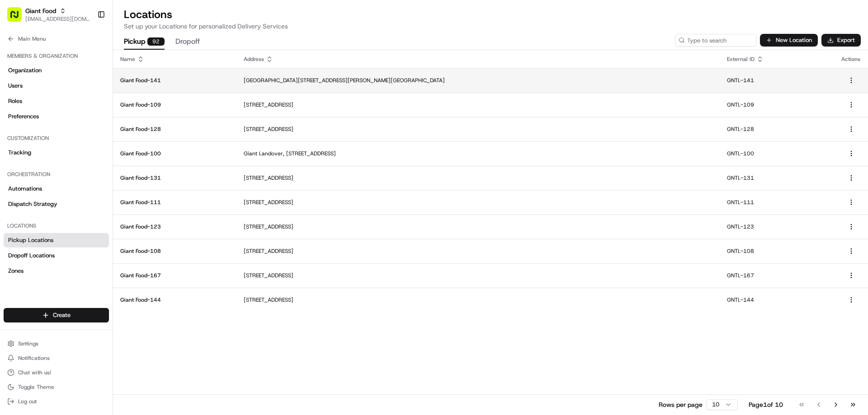 The height and width of the screenshot is (415, 868). Describe the element at coordinates (175, 203) in the screenshot. I see `p: Giant Food-111` at that location.